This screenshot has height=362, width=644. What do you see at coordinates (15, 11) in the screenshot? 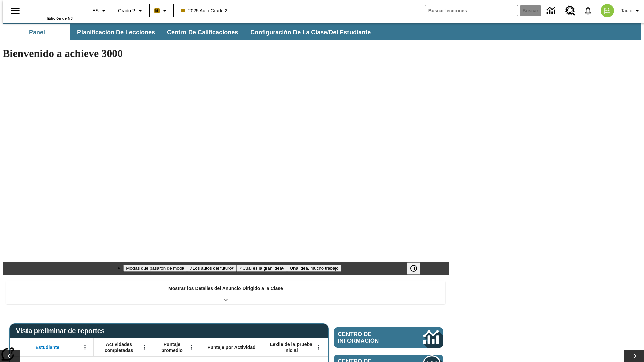
I see `button: Abrir el menú lateral` at bounding box center [15, 11].